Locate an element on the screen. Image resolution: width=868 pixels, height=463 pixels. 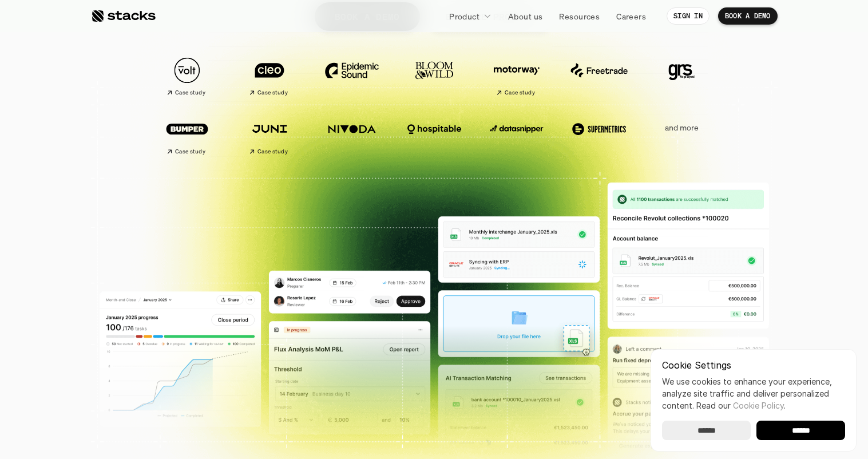
a: Cookie Policy is located at coordinates (758, 405).